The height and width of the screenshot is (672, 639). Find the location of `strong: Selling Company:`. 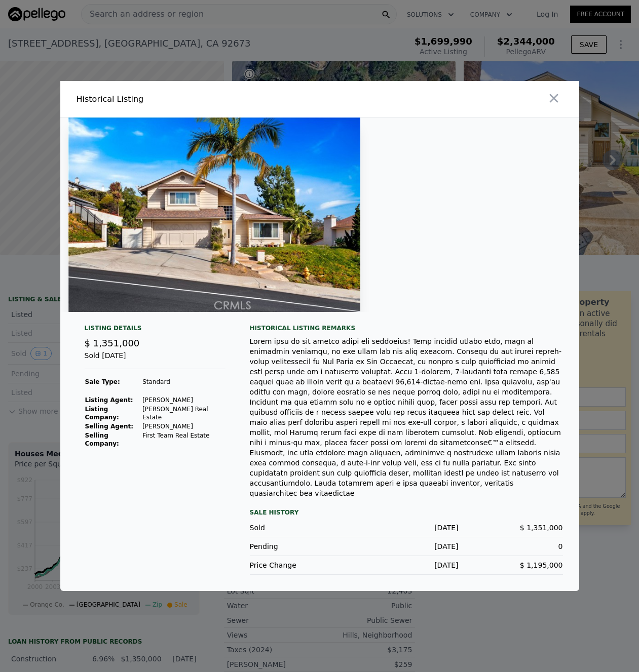

strong: Selling Company: is located at coordinates (102, 440).